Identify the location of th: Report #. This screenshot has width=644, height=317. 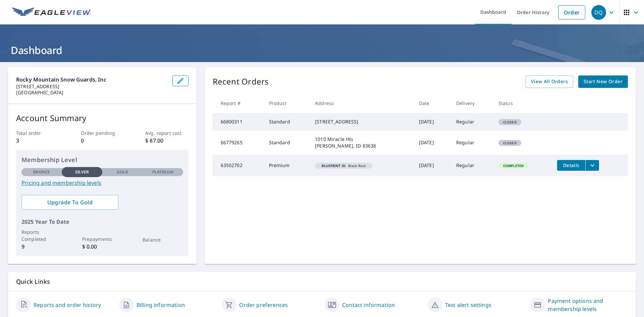
(238, 103).